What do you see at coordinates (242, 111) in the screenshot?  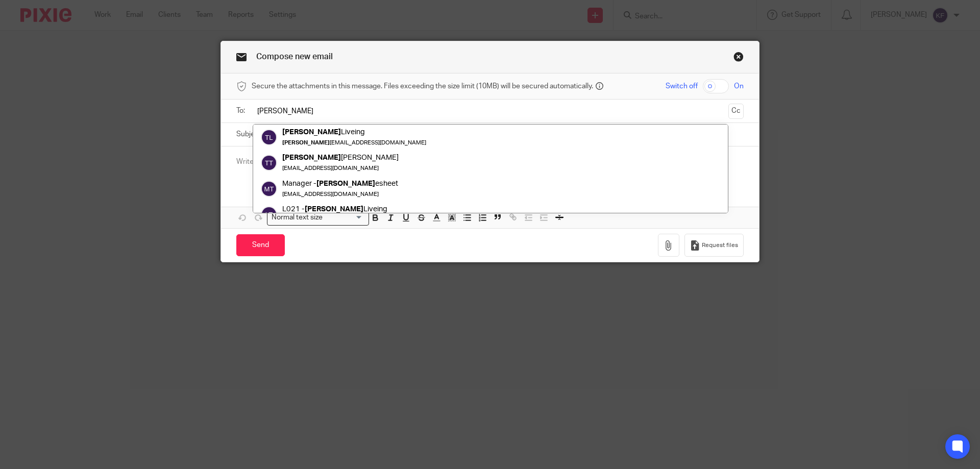 I see `label: To:` at bounding box center [242, 111].